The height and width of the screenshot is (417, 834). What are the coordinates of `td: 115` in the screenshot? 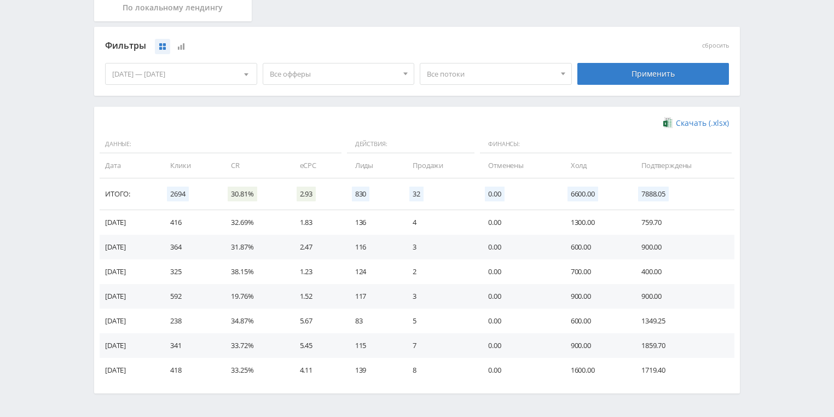 It's located at (372, 345).